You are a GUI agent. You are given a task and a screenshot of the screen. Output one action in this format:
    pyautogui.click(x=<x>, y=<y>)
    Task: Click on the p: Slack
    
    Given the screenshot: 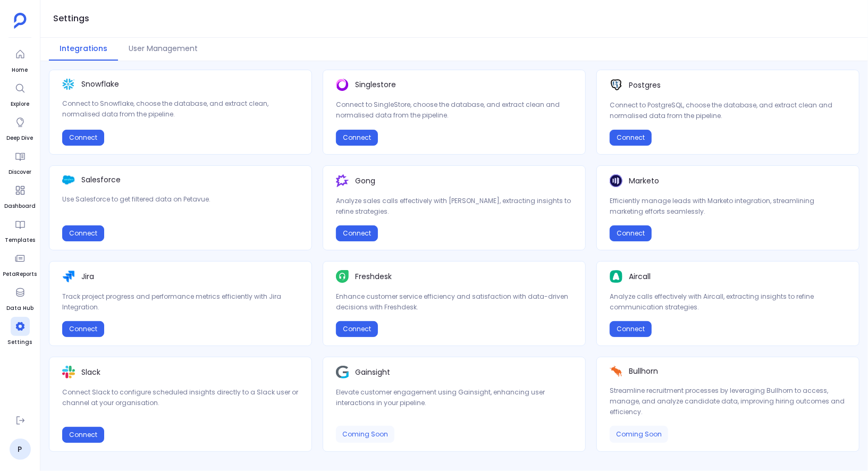 What is the action you would take?
    pyautogui.click(x=91, y=372)
    